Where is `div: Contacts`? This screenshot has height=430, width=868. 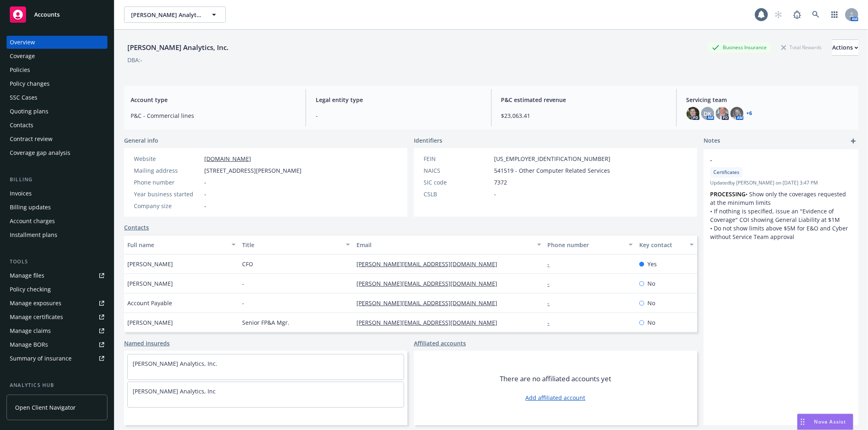
div: Contacts is located at coordinates (22, 125).